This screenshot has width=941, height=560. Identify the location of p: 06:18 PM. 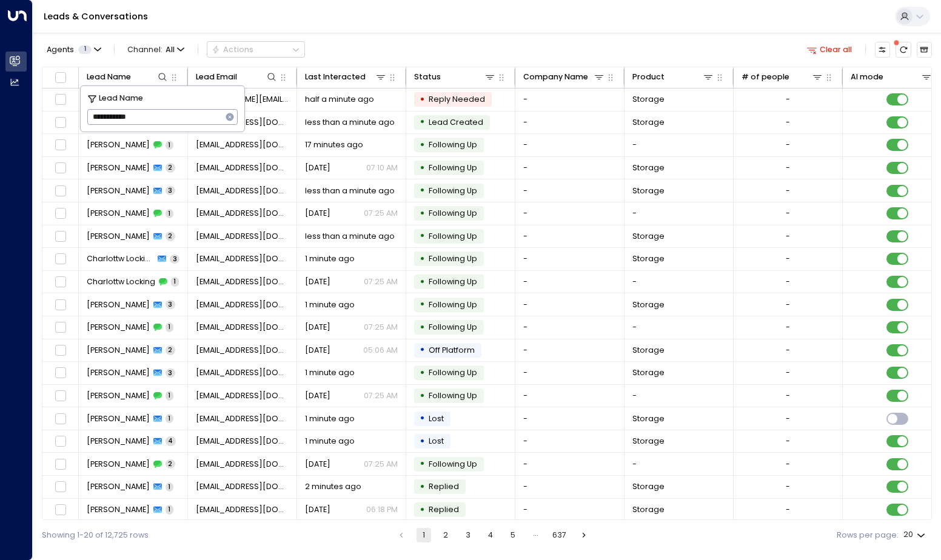
(382, 509).